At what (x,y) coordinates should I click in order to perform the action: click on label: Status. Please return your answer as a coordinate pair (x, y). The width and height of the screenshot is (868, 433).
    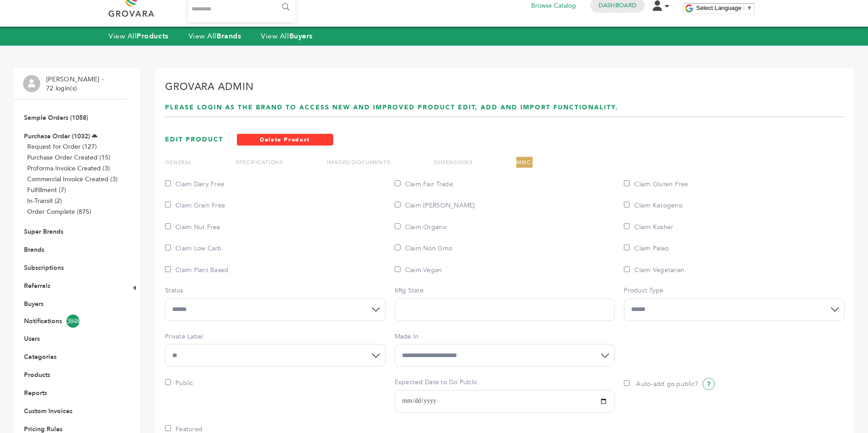
    Looking at the image, I should click on (275, 291).